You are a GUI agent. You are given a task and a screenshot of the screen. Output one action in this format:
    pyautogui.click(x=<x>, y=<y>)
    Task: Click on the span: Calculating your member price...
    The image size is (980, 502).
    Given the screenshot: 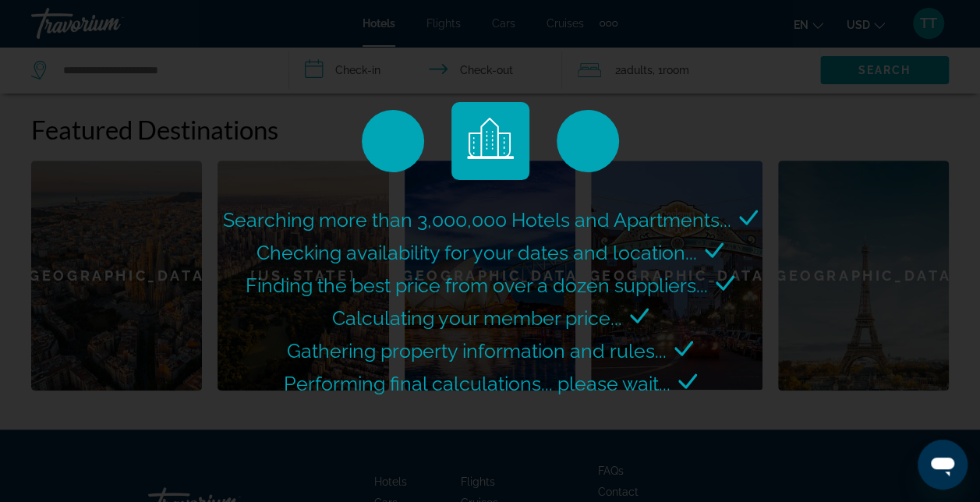 What is the action you would take?
    pyautogui.click(x=477, y=318)
    